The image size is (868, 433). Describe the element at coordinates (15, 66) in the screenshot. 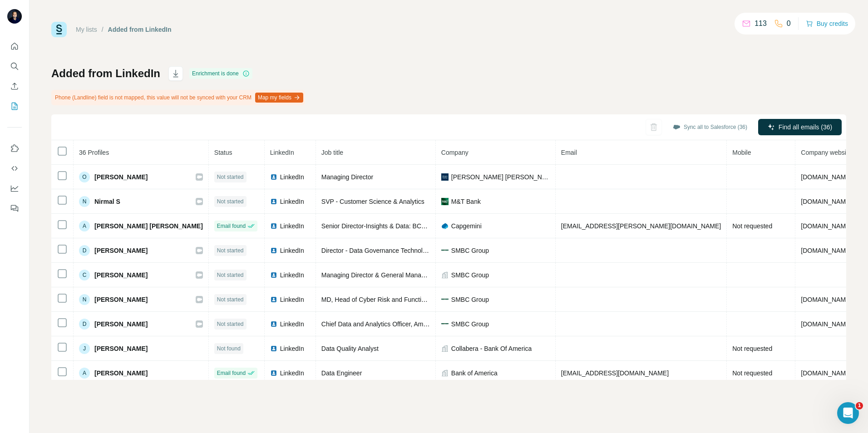

I see `button: Search` at that location.